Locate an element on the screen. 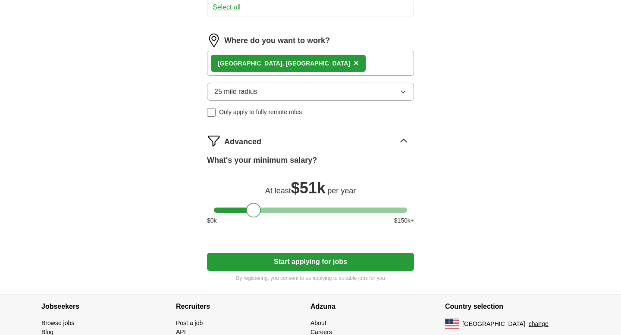  h4: Country selection is located at coordinates (512, 307).